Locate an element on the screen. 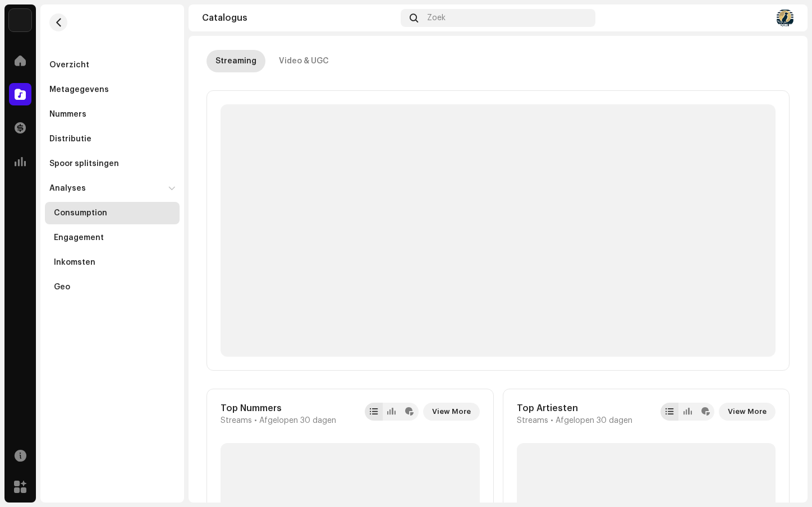 The height and width of the screenshot is (507, 812). div: Geo is located at coordinates (62, 288).